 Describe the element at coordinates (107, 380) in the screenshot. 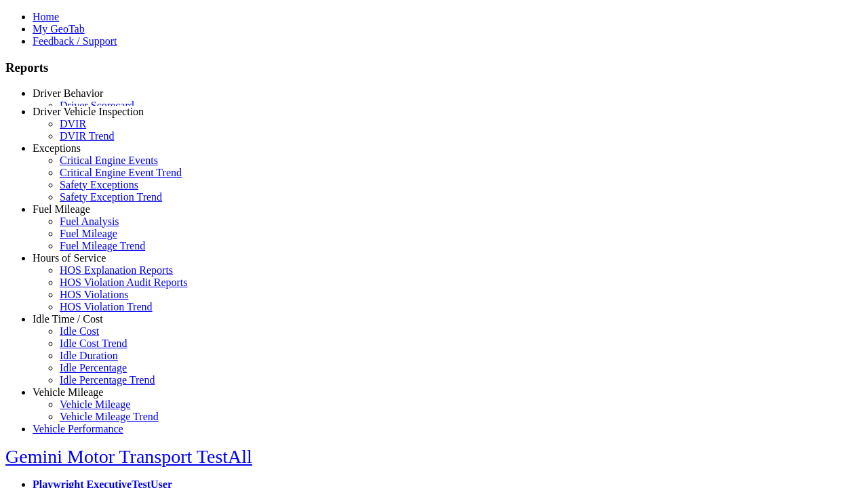

I see `a: Idle Percentage Trend` at that location.